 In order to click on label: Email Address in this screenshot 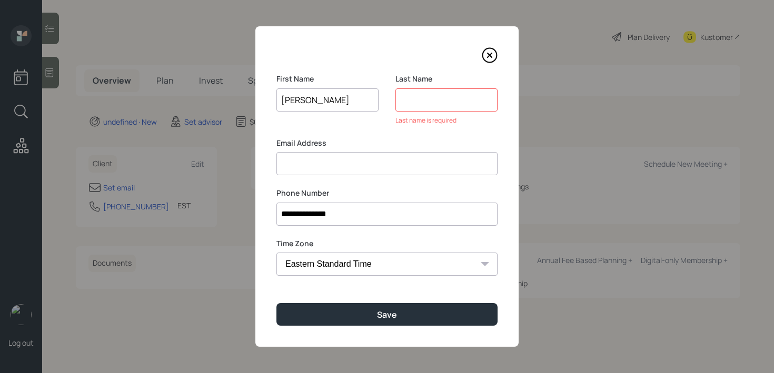, I will do `click(387, 143)`.